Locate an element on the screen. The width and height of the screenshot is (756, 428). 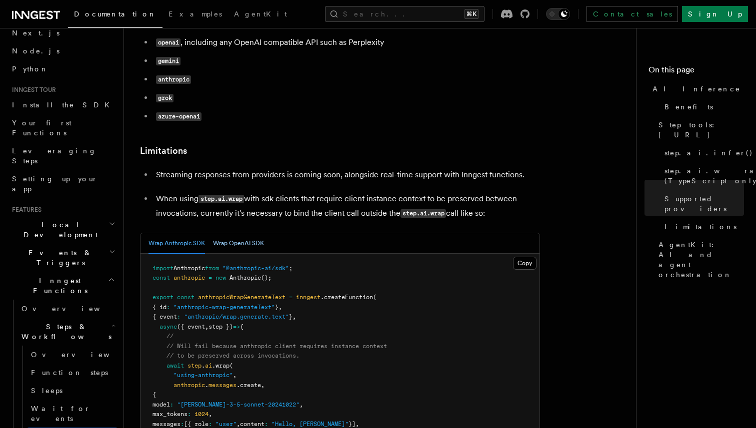
span: Next.js is located at coordinates (35, 33).